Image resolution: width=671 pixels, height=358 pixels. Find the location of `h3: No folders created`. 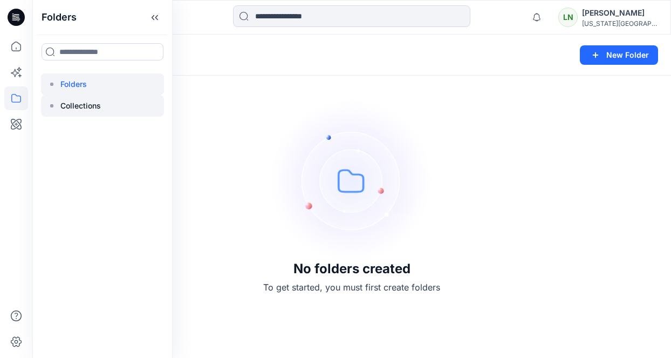

h3: No folders created is located at coordinates (352, 269).